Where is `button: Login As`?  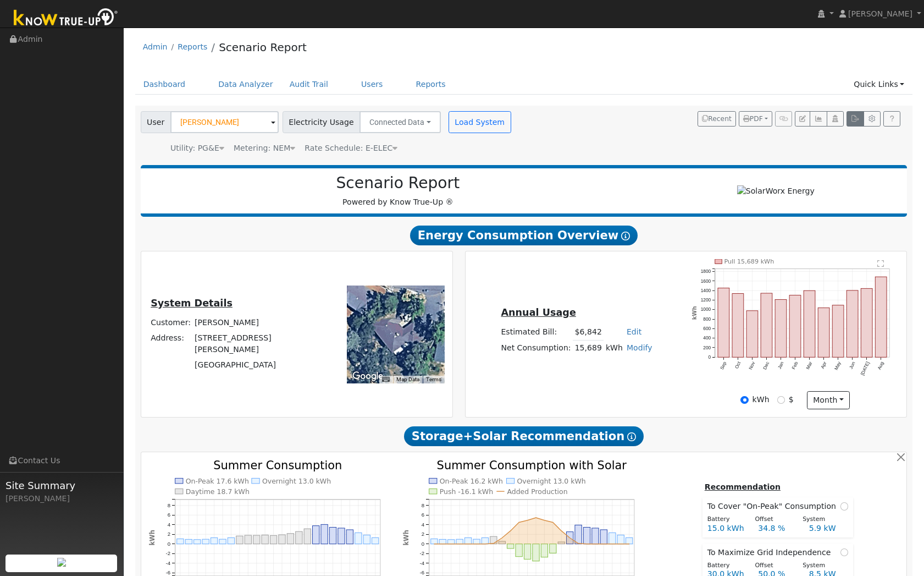
button: Login As is located at coordinates (835, 119).